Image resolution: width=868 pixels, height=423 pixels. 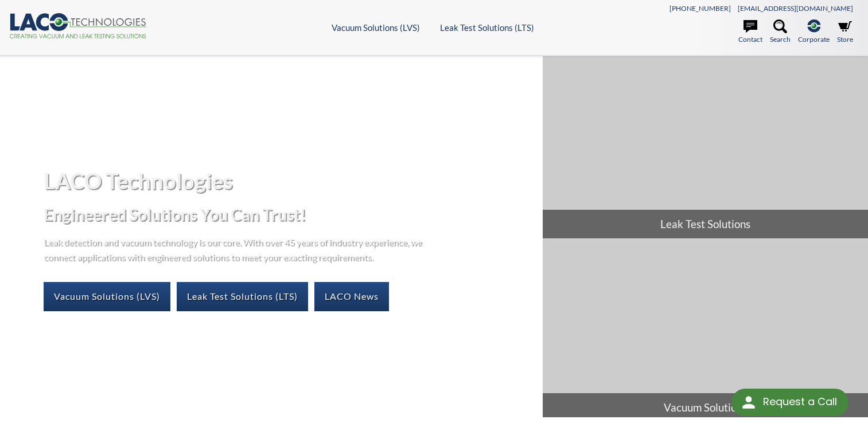 What do you see at coordinates (845, 32) in the screenshot?
I see `a: Store` at bounding box center [845, 32].